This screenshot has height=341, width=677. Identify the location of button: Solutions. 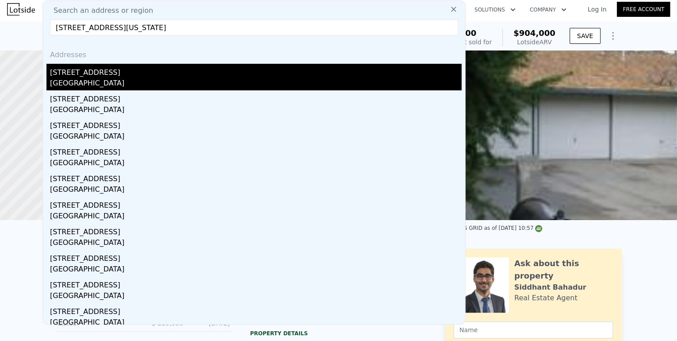
(495, 10).